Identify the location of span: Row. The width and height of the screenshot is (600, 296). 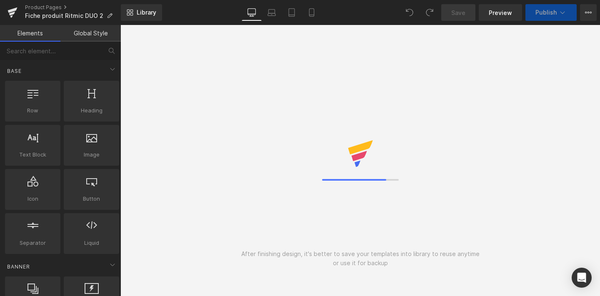
(33, 110).